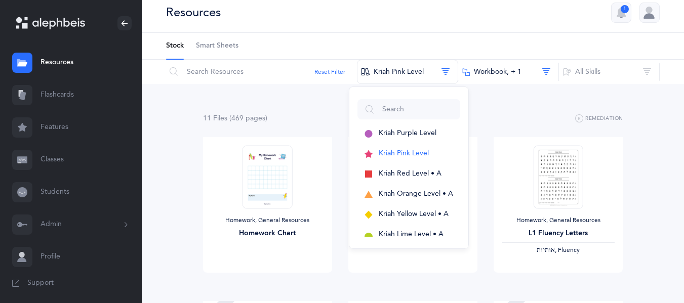  What do you see at coordinates (267, 233) in the screenshot?
I see `div: Homework Chart` at bounding box center [267, 233].